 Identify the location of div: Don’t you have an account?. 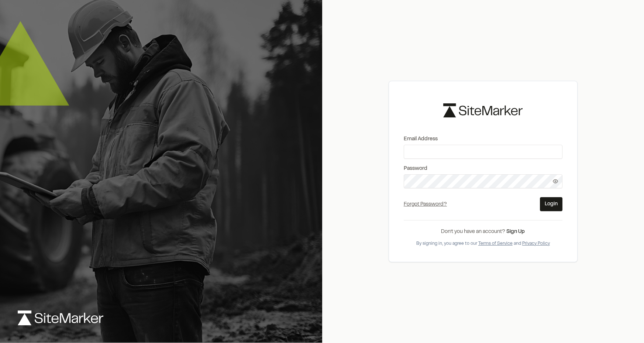
(483, 232).